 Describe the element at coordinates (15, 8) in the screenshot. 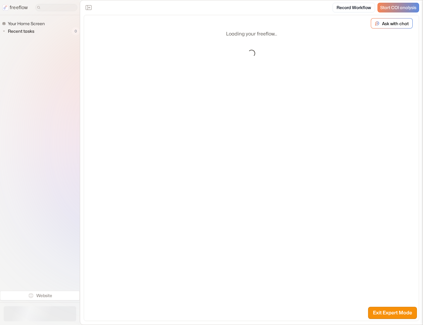

I see `a: freeflow` at that location.